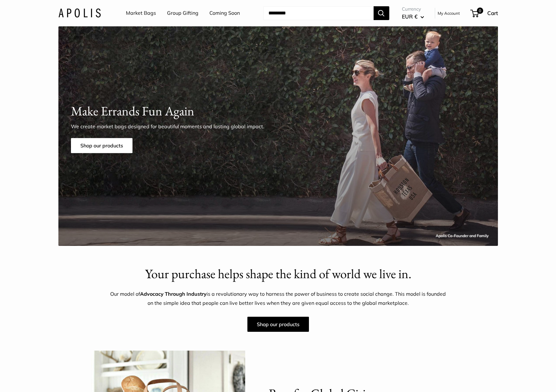 Image resolution: width=556 pixels, height=392 pixels. Describe the element at coordinates (141, 13) in the screenshot. I see `a: Market Bags` at that location.